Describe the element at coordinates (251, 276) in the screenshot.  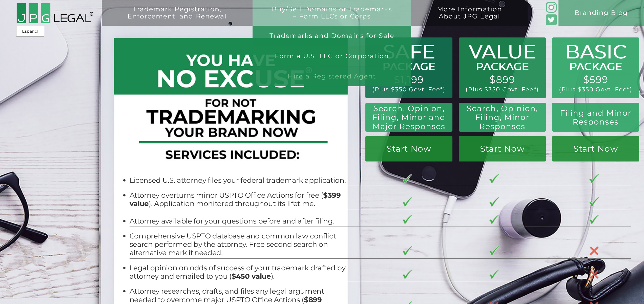
I see `b: $450 value` at that location.